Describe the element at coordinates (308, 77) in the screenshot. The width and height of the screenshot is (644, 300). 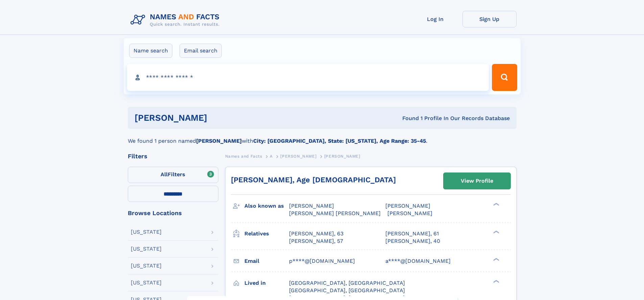
I see `input: search input` at that location.